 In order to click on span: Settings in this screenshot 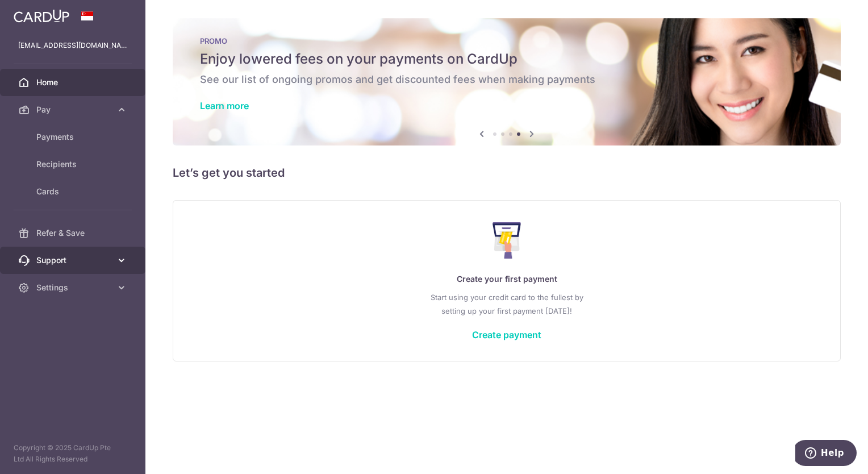, I will do `click(74, 287)`.